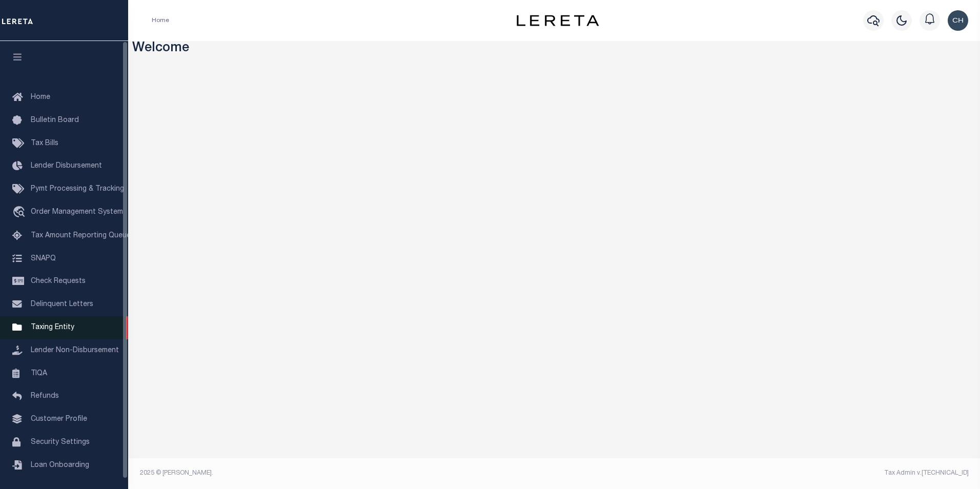 This screenshot has height=489, width=980. Describe the element at coordinates (60, 465) in the screenshot. I see `span: Loan Onboarding` at that location.